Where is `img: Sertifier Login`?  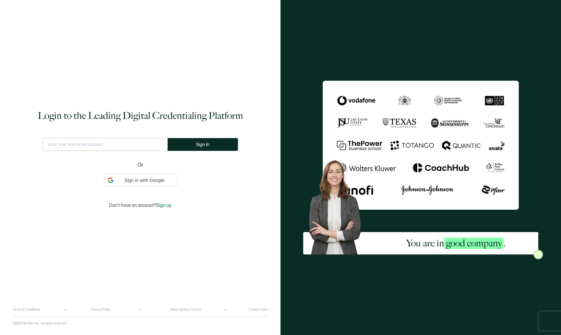 img: Sertifier Login is located at coordinates (538, 255).